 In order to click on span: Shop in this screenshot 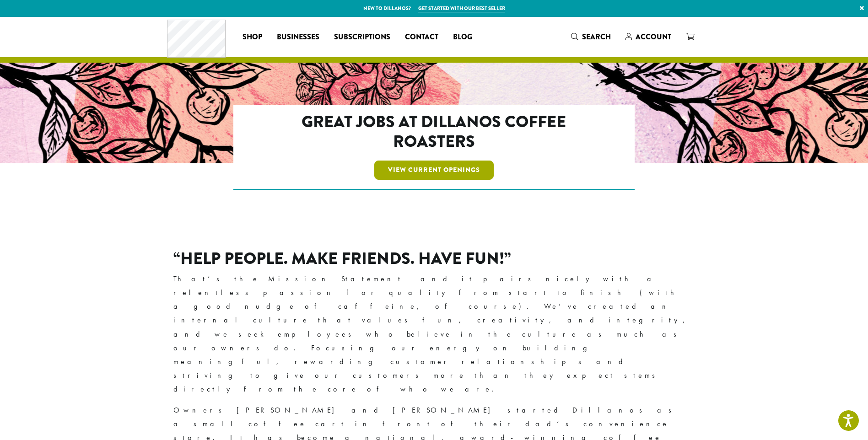, I will do `click(252, 37)`.